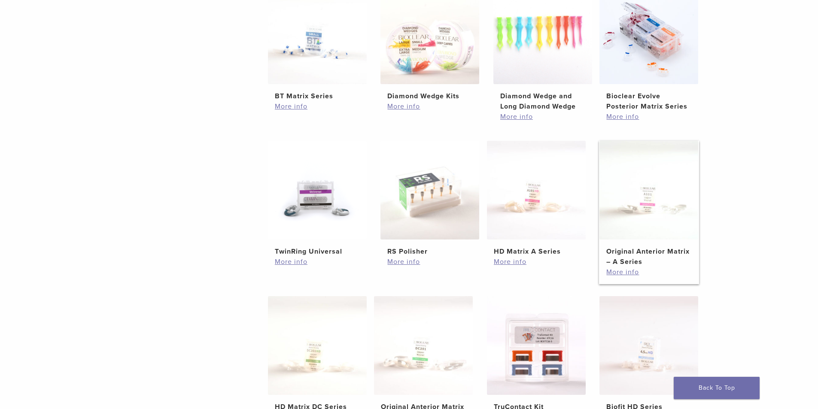  Describe the element at coordinates (649, 257) in the screenshot. I see `h2: Original Anterior Matrix – A Series` at that location.